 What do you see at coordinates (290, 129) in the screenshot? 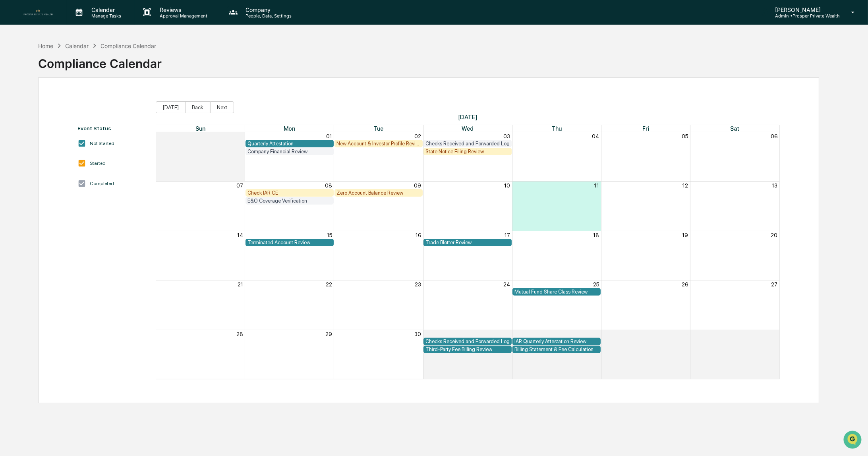
I see `span: Mon` at bounding box center [290, 129].